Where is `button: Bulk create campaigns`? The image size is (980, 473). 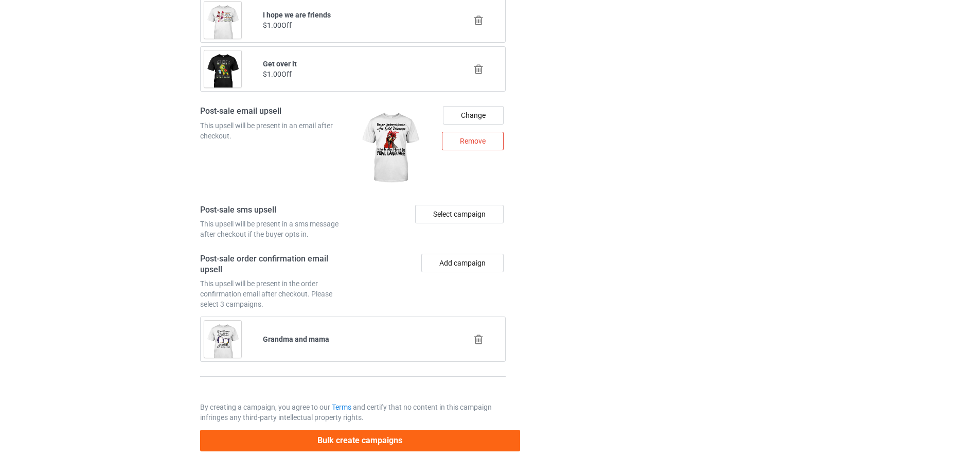 button: Bulk create campaigns is located at coordinates (360, 440).